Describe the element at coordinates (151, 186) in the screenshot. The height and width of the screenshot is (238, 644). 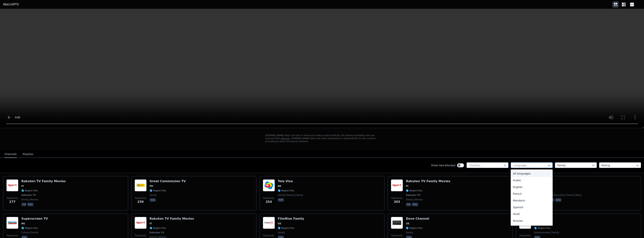
I see `span: PH` at that location.